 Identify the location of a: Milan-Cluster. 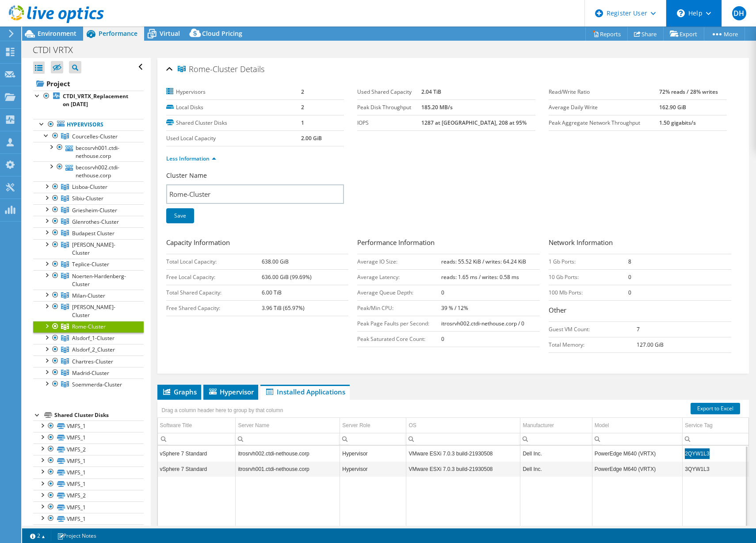
(89, 296).